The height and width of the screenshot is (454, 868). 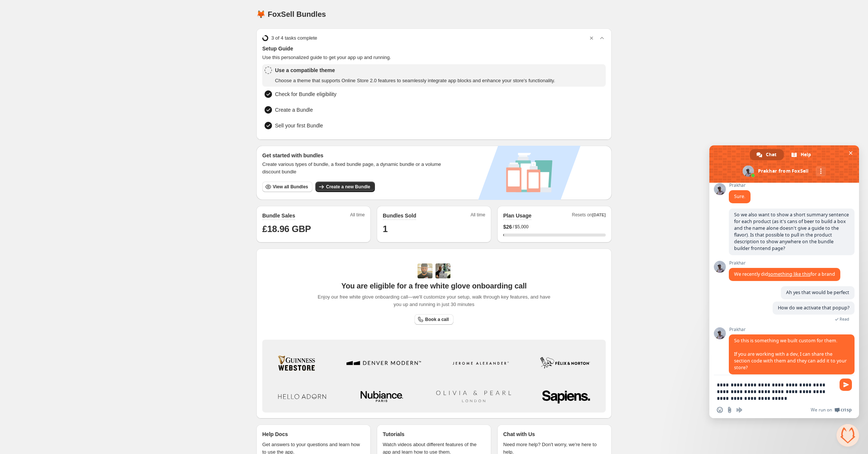 I want to click on span: Crisp, so click(x=846, y=410).